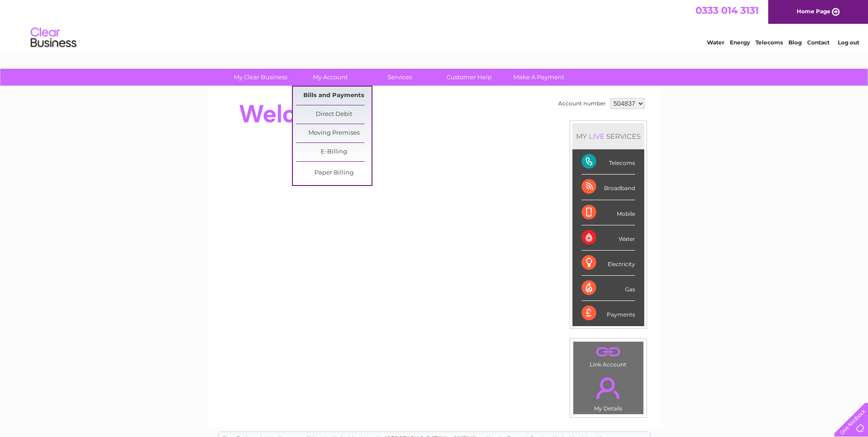 The width and height of the screenshot is (868, 437). What do you see at coordinates (333, 133) in the screenshot?
I see `a: Moving Premises` at bounding box center [333, 133].